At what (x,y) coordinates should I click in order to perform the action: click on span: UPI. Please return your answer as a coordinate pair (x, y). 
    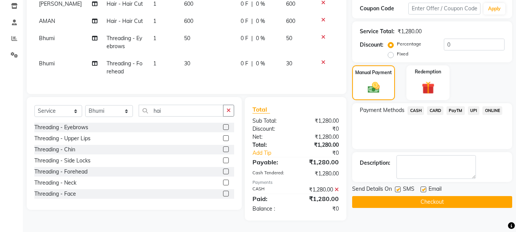
    Looking at the image, I should click on (473, 110).